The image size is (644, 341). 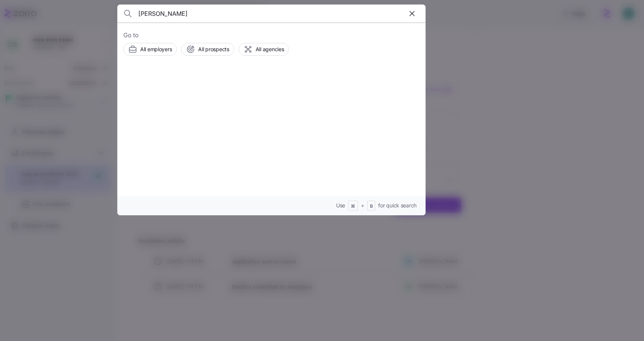 I want to click on span: Go to, so click(x=272, y=35).